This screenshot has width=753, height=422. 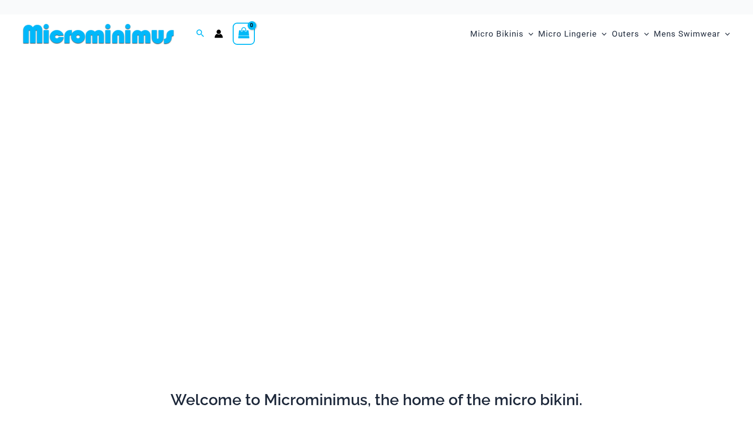 I want to click on a: Search icon link, so click(x=201, y=34).